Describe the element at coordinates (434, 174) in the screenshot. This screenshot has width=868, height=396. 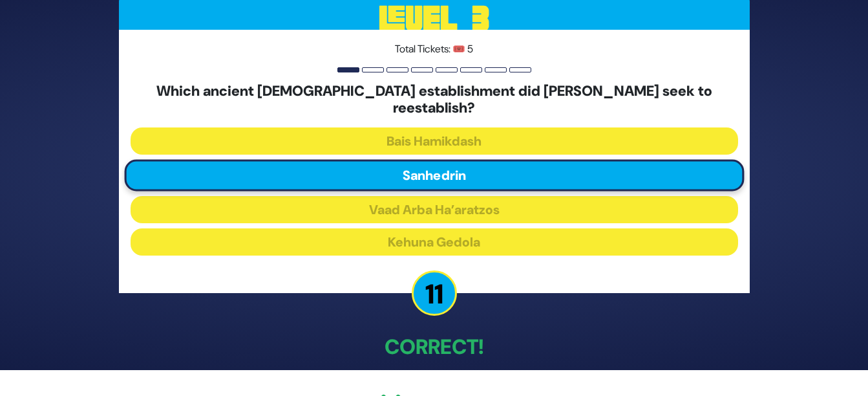
I see `button: Sanhedrin` at that location.